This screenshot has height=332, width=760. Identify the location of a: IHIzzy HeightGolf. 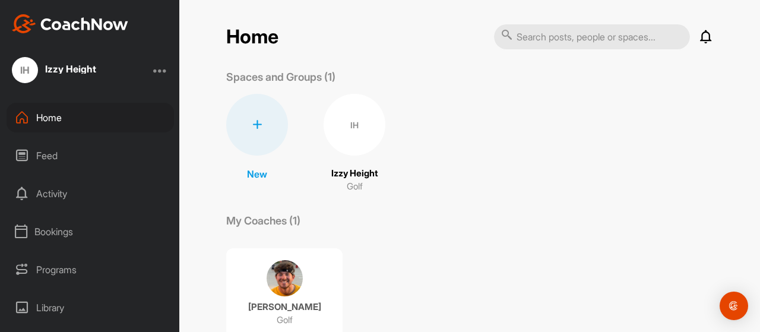
(354, 144).